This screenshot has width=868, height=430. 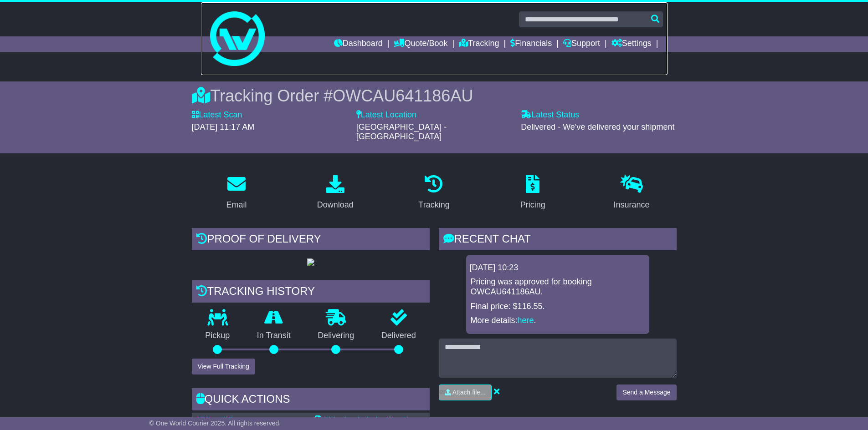 What do you see at coordinates (215, 424) in the screenshot?
I see `span: © One World Courier 2025. All rights reserved.` at bounding box center [215, 424].